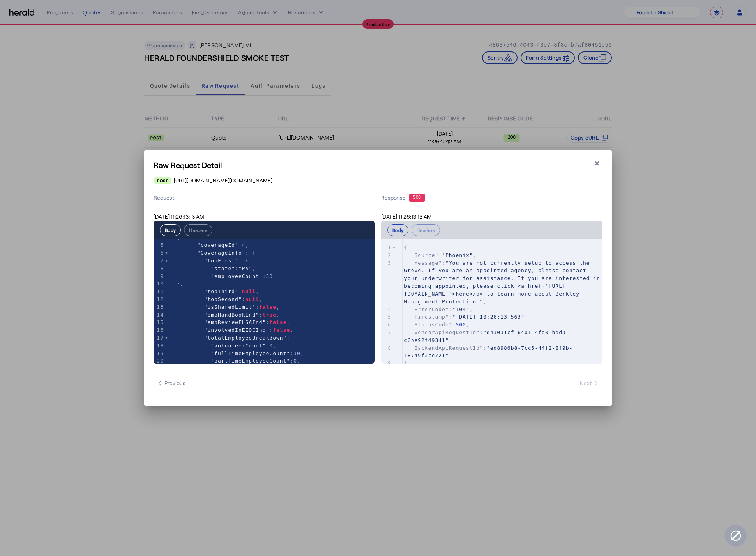 The image size is (756, 556). Describe the element at coordinates (159, 322) in the screenshot. I see `div: 15` at that location.